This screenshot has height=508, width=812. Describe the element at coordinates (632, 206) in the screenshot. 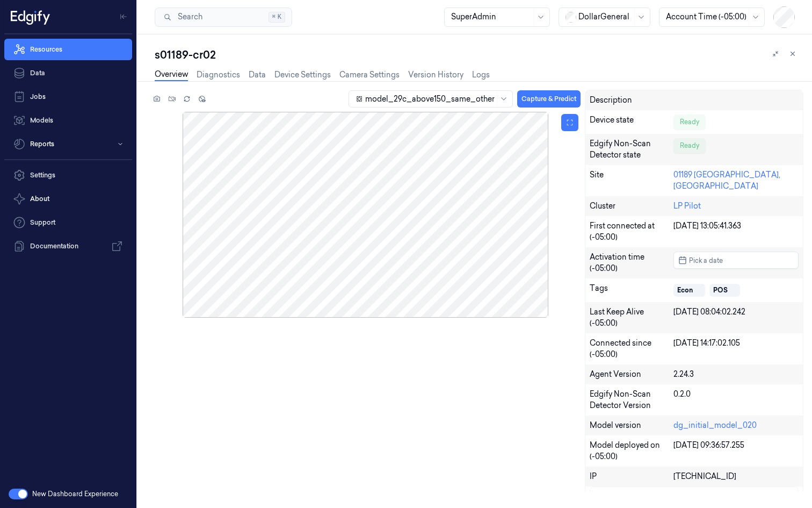

I see `div: Cluster` at that location.